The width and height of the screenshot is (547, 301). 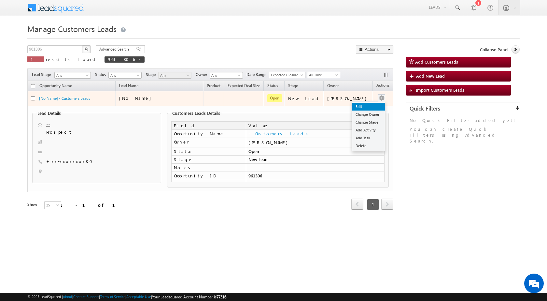 What do you see at coordinates (209, 184) in the screenshot?
I see `td: SGRL Lead ID` at bounding box center [209, 184].